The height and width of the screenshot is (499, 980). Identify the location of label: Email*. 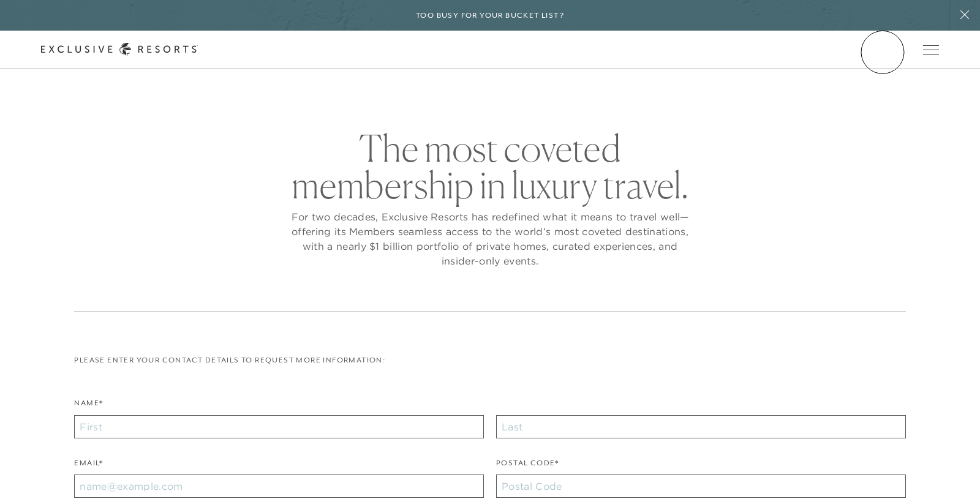
(88, 466).